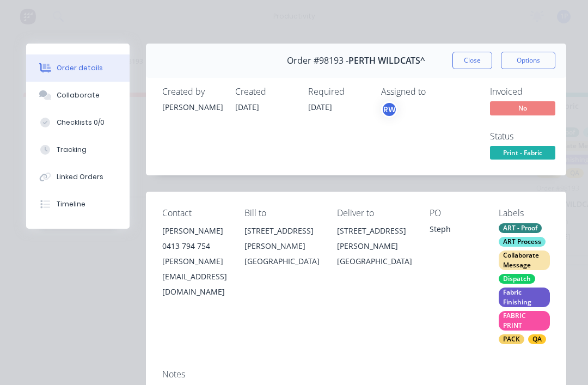 The image size is (588, 385). What do you see at coordinates (282, 213) in the screenshot?
I see `div: Bill to` at bounding box center [282, 213].